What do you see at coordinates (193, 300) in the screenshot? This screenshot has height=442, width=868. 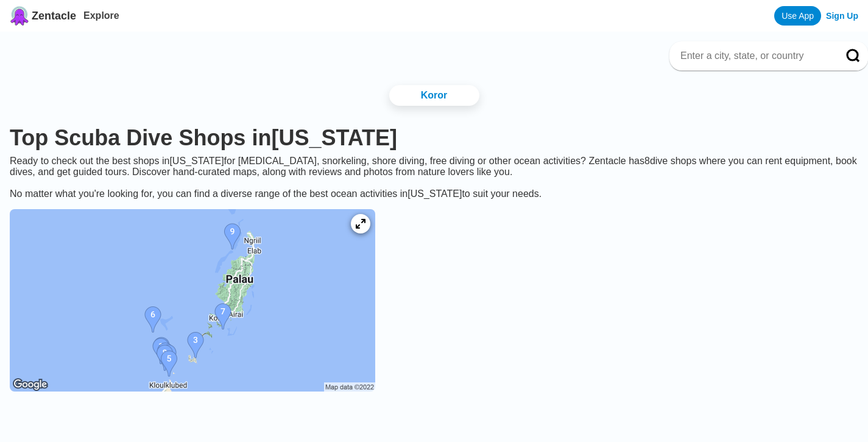 I see `img: Palau dive site map` at bounding box center [193, 300].